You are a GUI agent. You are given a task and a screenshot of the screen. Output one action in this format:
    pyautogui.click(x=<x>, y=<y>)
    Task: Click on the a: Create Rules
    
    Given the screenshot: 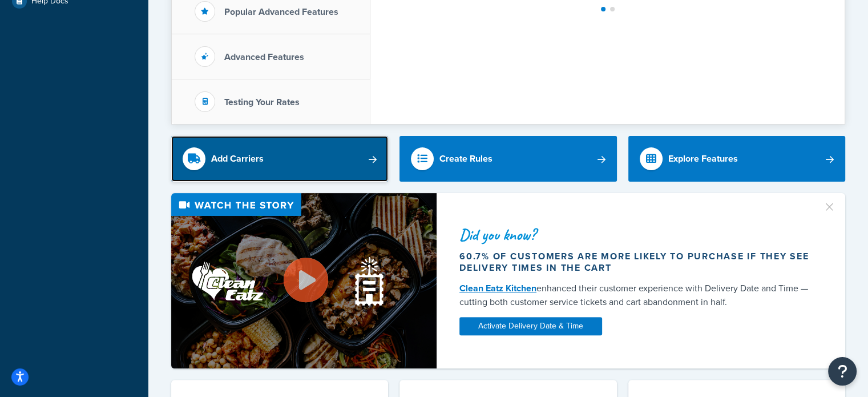 What is the action you would take?
    pyautogui.click(x=508, y=159)
    